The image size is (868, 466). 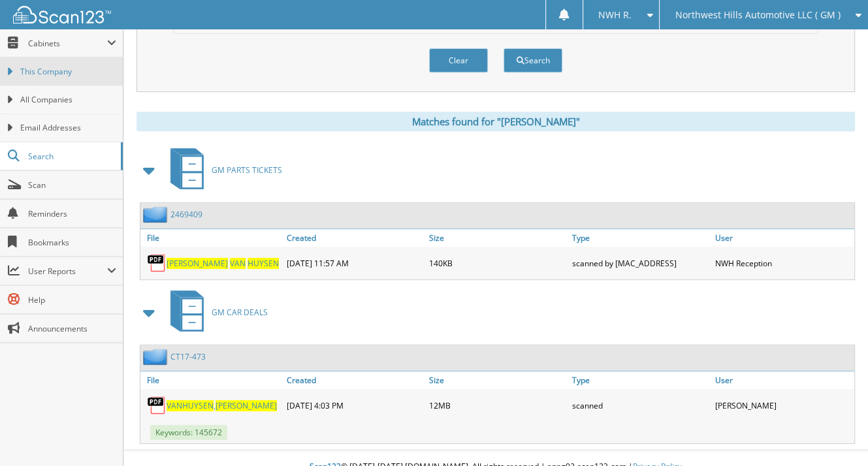 I want to click on button: Clear, so click(x=459, y=60).